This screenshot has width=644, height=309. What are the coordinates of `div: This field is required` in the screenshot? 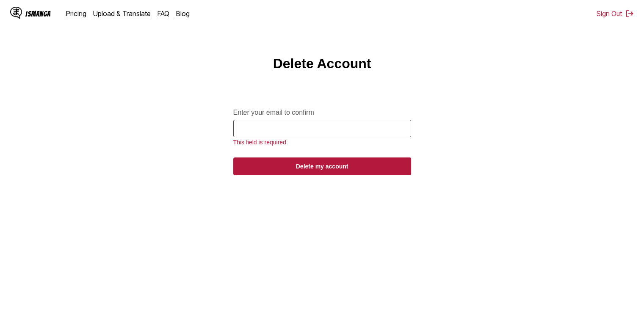 It's located at (322, 142).